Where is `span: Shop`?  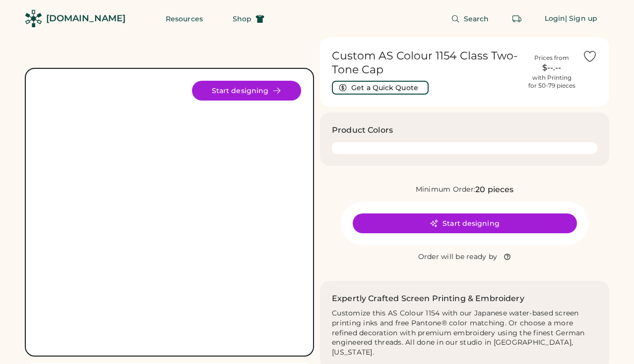 span: Shop is located at coordinates (242, 19).